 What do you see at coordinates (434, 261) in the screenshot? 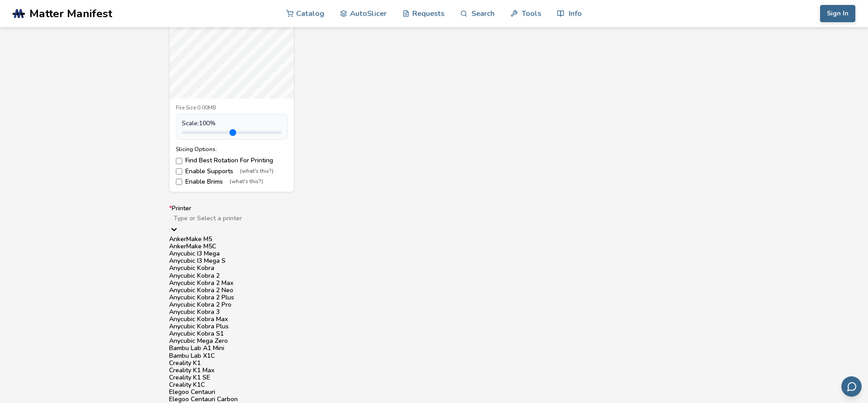
I see `div: Anycubic I3 Mega S` at bounding box center [434, 261].